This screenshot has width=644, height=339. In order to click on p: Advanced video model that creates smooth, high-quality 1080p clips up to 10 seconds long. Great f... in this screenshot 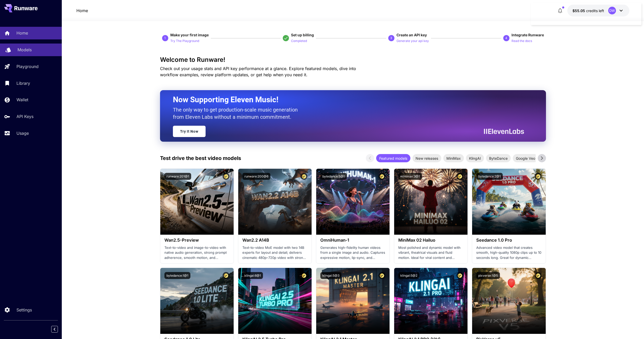, I will do `click(509, 252)`.